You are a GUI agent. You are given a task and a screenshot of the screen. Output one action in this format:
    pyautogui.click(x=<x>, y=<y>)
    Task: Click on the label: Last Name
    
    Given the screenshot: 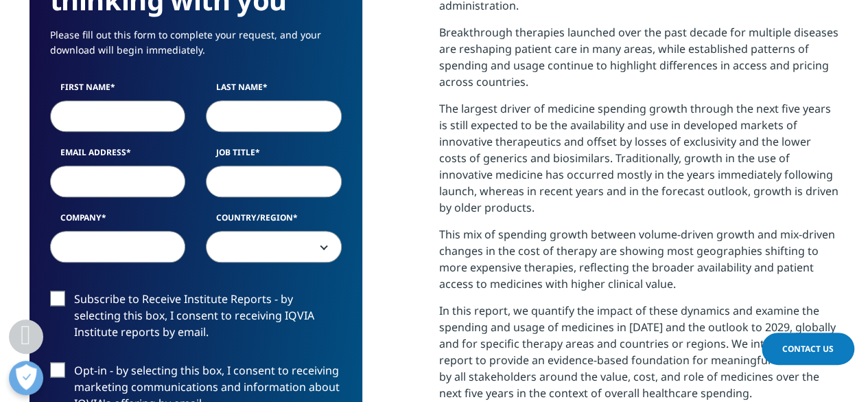 What is the action you would take?
    pyautogui.click(x=273, y=91)
    